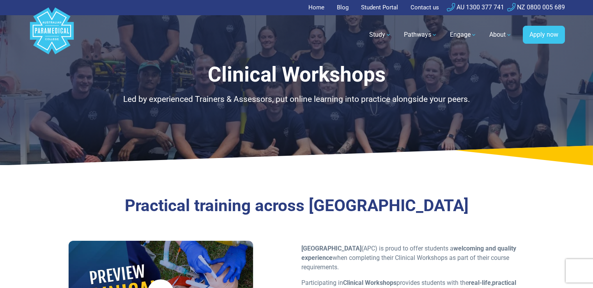 This screenshot has height=288, width=593. What do you see at coordinates (297, 99) in the screenshot?
I see `p: Led by experienced Trainers & Assessors, put online learning into practice alongside your peers.` at bounding box center [297, 99].